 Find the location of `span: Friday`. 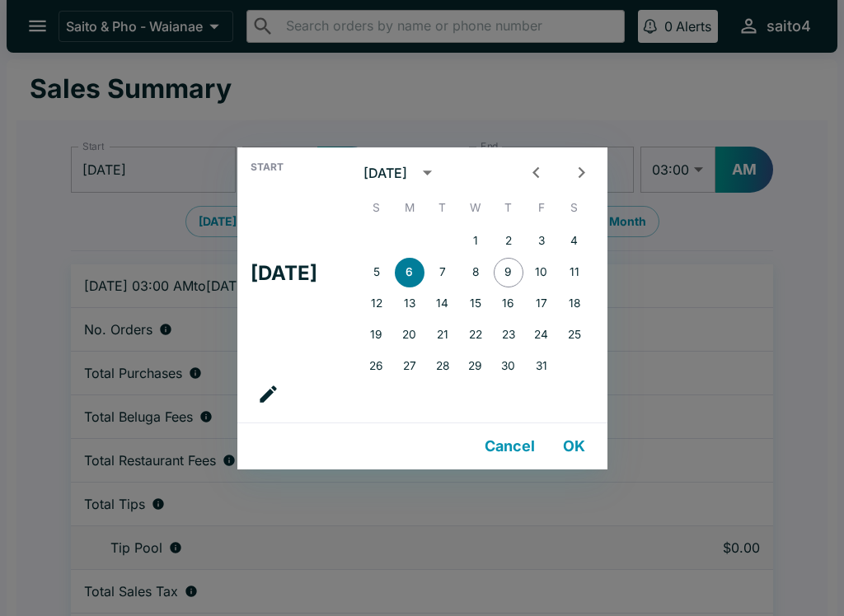

span: Friday is located at coordinates (541, 208).